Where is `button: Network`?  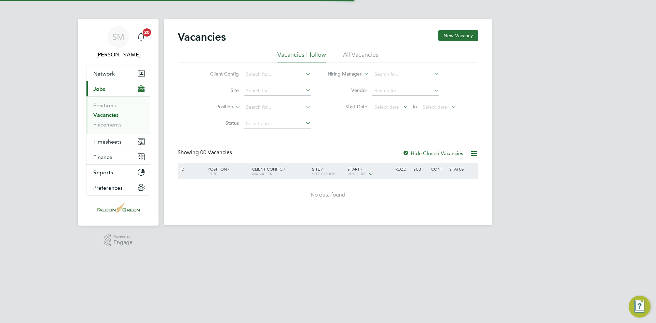 button: Network is located at coordinates (118, 73).